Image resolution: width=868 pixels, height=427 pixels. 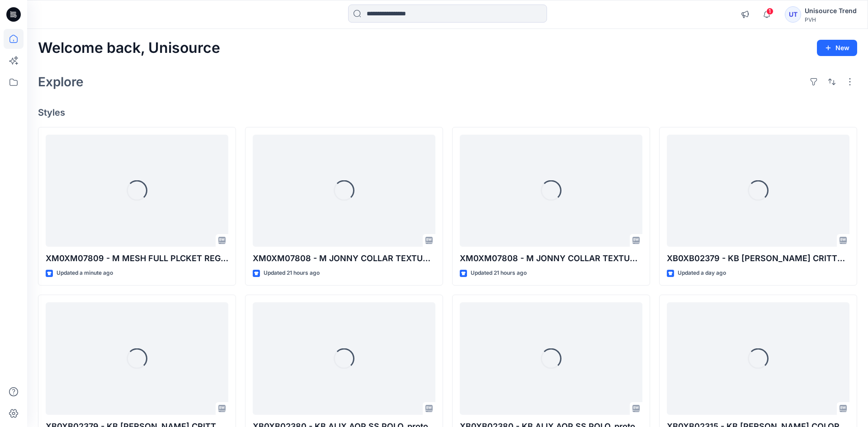 What do you see at coordinates (830, 19) in the screenshot?
I see `div: PVH` at bounding box center [830, 19].